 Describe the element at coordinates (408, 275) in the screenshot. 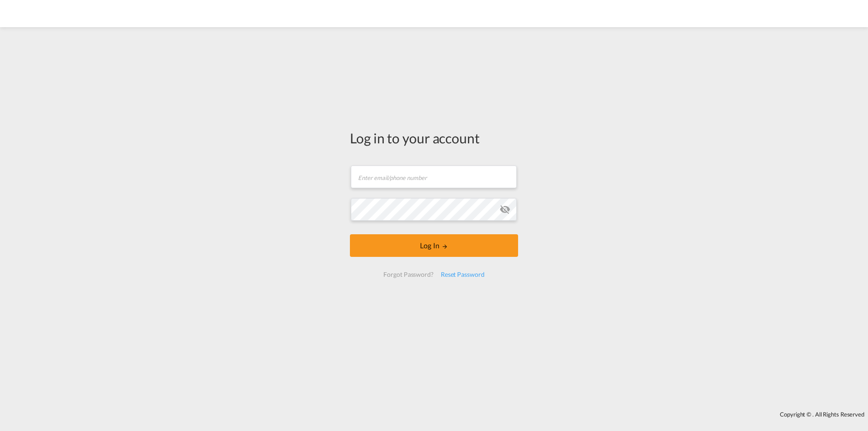

I see `div: Forgot Password?` at that location.